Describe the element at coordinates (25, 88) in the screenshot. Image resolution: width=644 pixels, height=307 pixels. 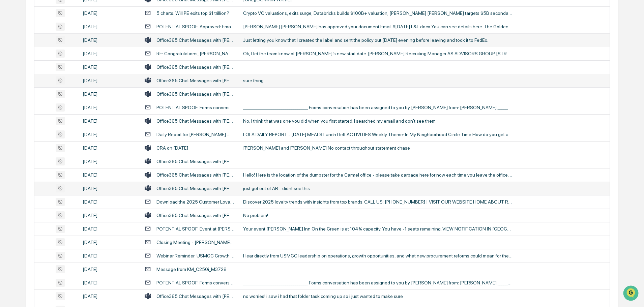
I see `a: 🖐️Preclearance` at that location.